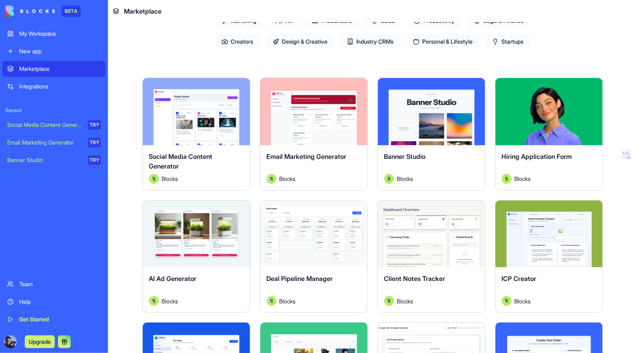  What do you see at coordinates (537, 156) in the screenshot?
I see `span: Hiring Application Form` at bounding box center [537, 156].